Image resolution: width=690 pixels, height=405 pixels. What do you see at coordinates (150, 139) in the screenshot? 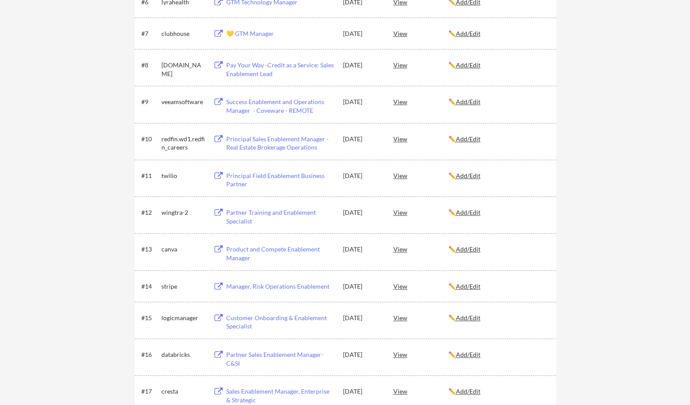
I see `div: #10` at bounding box center [150, 139].